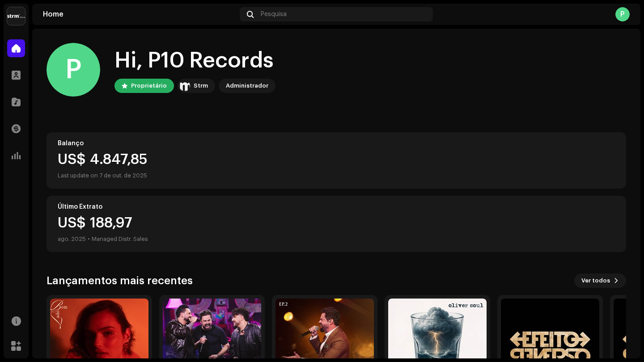  I want to click on div: Proprietário, so click(149, 86).